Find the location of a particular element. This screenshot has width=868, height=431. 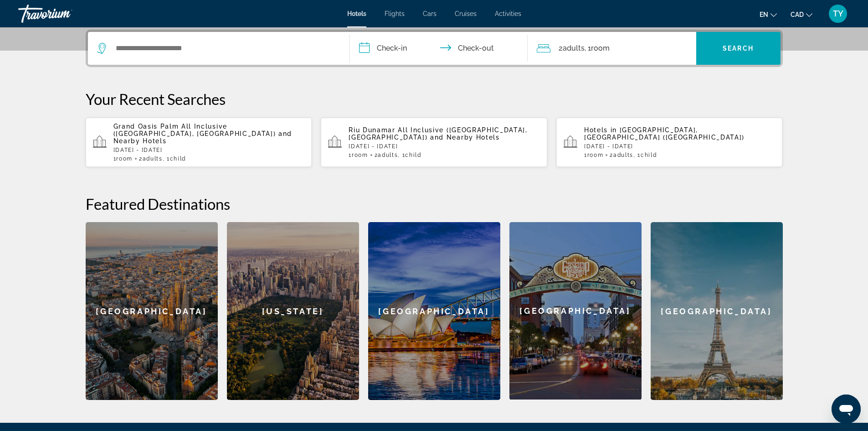

button: Change currency is located at coordinates (801, 14).